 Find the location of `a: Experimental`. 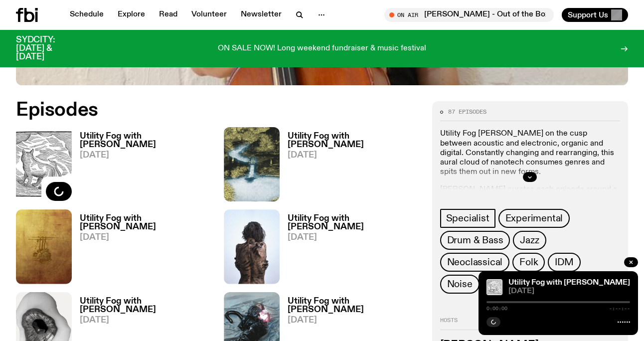

a: Experimental is located at coordinates (534, 218).